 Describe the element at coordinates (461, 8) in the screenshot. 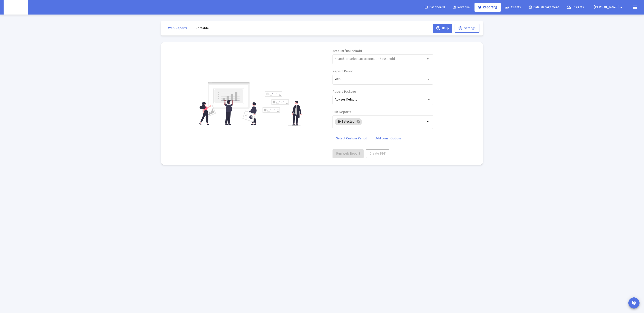

I see `a: Revenue` at that location.